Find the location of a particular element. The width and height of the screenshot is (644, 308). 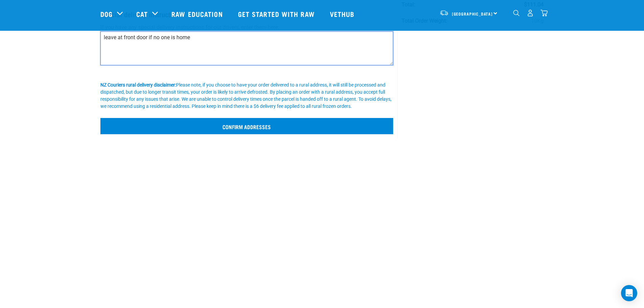

img: home-icon@2x.png is located at coordinates (544, 13).